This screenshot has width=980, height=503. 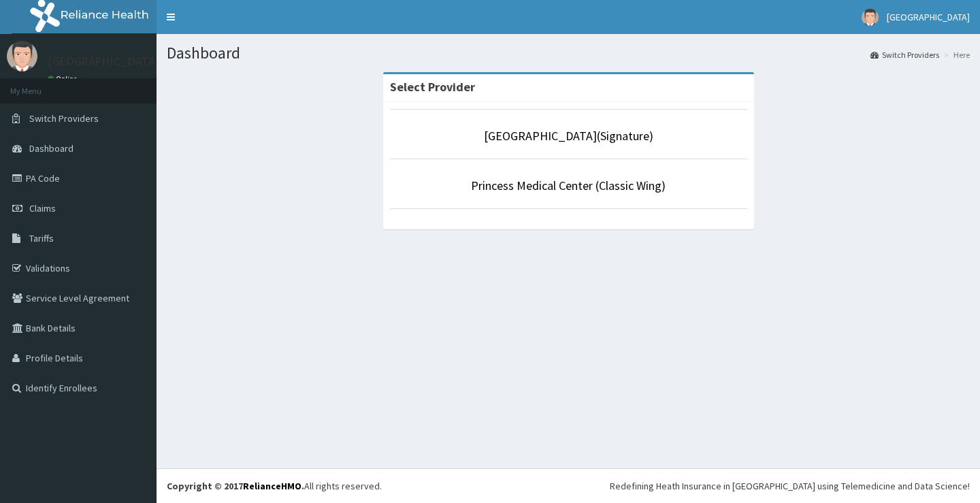 What do you see at coordinates (905, 55) in the screenshot?
I see `a: Switch Providers` at bounding box center [905, 55].